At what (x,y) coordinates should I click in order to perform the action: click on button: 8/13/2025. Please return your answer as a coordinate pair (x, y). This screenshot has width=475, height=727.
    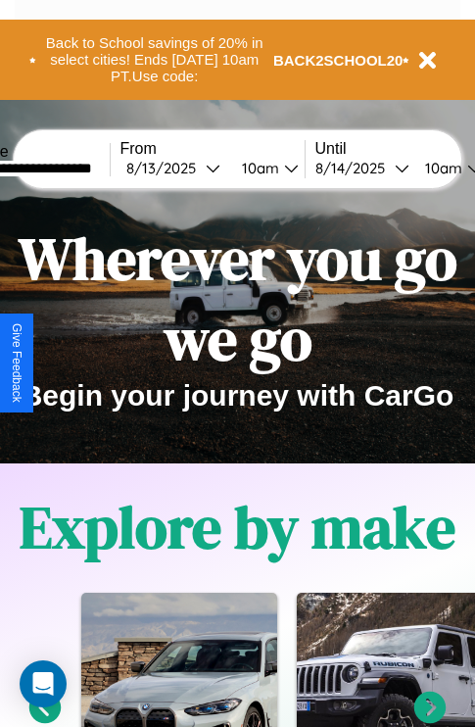
    Looking at the image, I should click on (173, 167).